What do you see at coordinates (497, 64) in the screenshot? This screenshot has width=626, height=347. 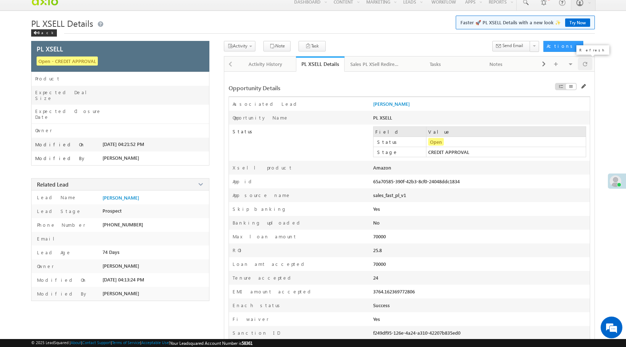 I see `a: Notes` at bounding box center [497, 64].